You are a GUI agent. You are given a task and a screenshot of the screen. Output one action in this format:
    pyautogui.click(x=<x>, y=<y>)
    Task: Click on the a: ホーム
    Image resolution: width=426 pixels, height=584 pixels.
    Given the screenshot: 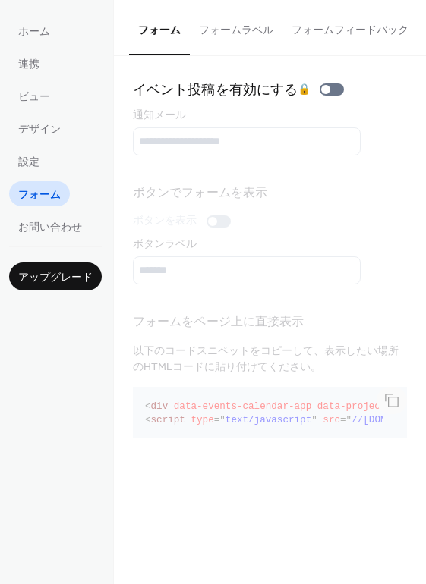 What is the action you would take?
    pyautogui.click(x=34, y=30)
    